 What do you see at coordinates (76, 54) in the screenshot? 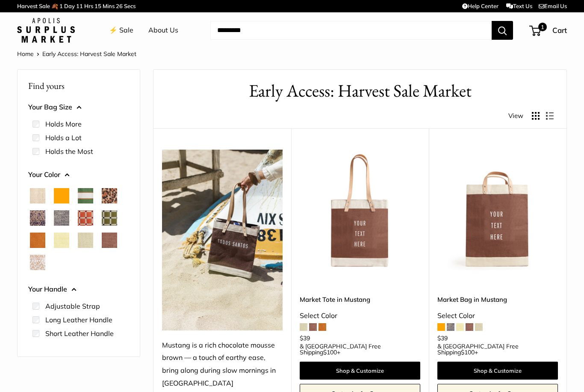
I see `nav: Breadcrumb` at bounding box center [76, 54].